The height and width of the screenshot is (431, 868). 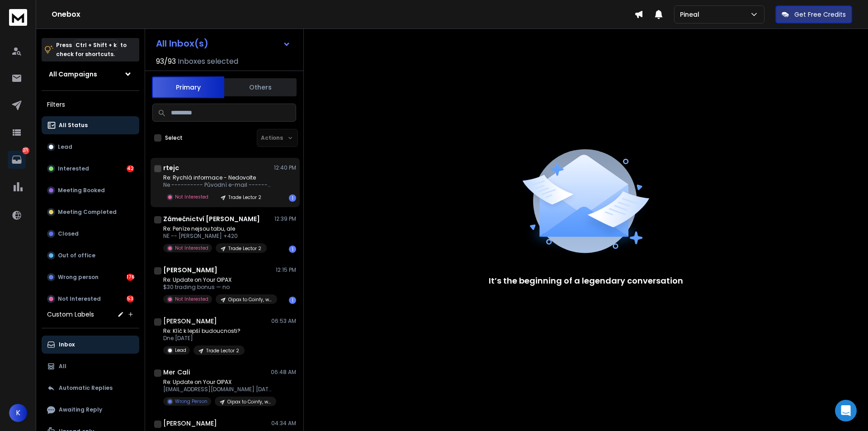 I want to click on h1: Mer Cali, so click(x=176, y=372).